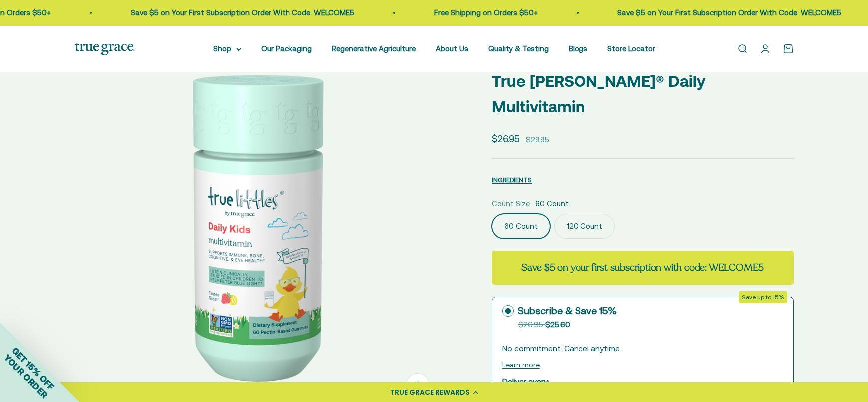 Image resolution: width=868 pixels, height=402 pixels. What do you see at coordinates (552, 204) in the screenshot?
I see `span: 60 Count` at bounding box center [552, 204].